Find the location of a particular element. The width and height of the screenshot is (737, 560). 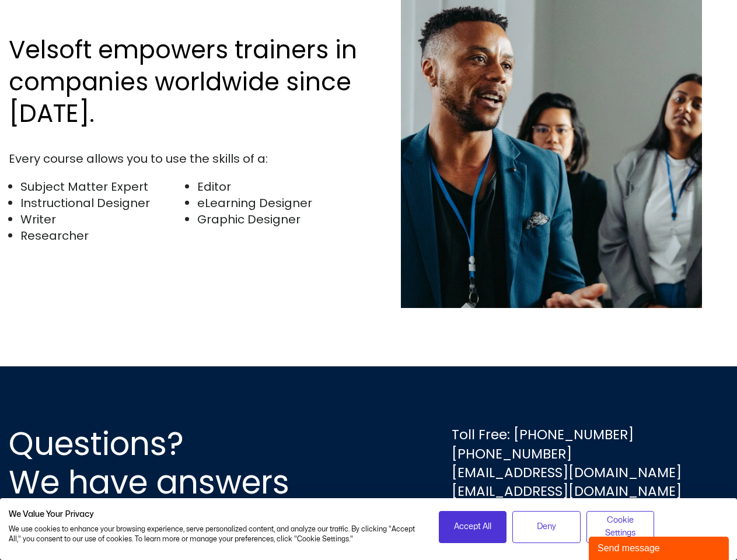

li: eLearning Designer is located at coordinates (279, 203).